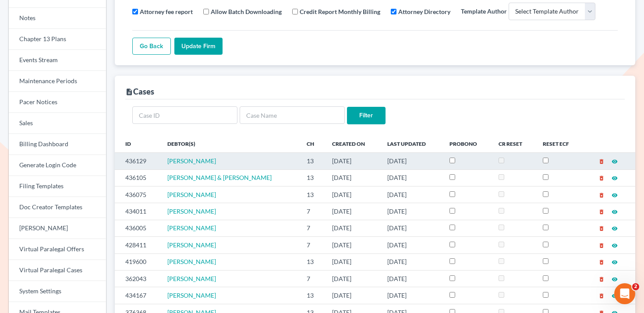 The height and width of the screenshot is (313, 644). What do you see at coordinates (57, 124) in the screenshot?
I see `a: Sales` at bounding box center [57, 124].